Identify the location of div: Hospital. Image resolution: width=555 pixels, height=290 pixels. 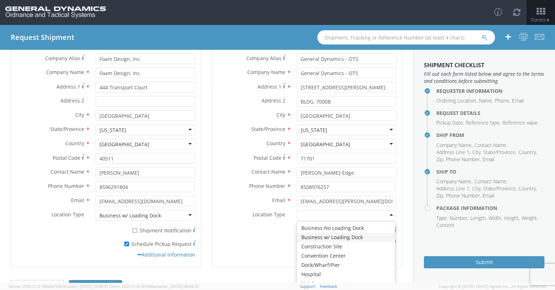
(346, 274).